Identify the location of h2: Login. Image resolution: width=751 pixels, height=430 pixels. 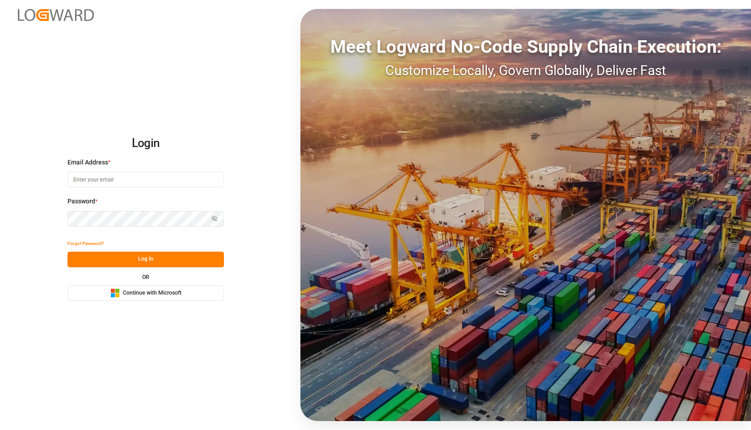
(146, 144).